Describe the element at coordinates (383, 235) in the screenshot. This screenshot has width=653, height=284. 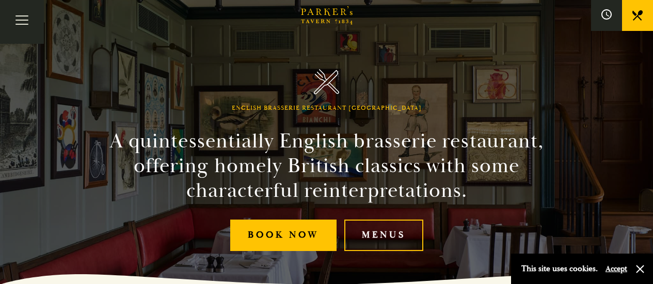
I see `a: Menus` at that location.